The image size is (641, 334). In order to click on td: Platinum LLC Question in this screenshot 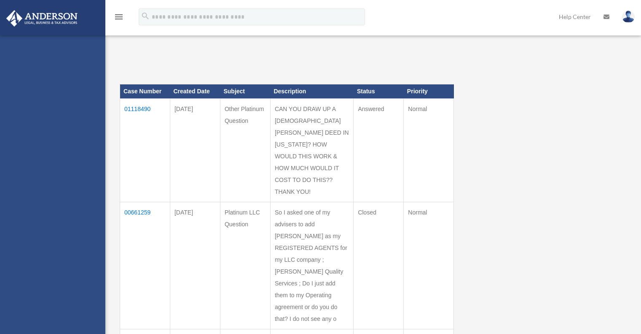, I will do `click(245, 265)`.